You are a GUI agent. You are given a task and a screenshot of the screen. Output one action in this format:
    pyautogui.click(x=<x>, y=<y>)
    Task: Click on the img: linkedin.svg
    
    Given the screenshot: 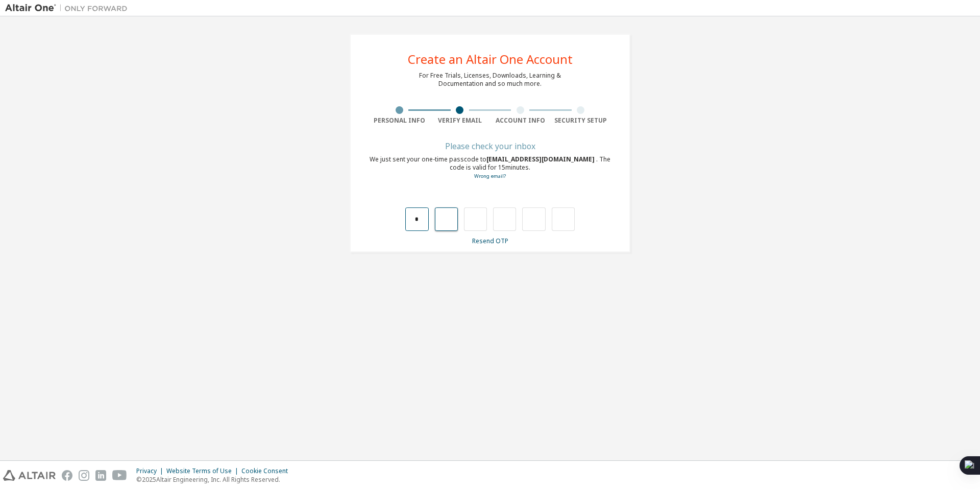 What is the action you would take?
    pyautogui.click(x=101, y=475)
    